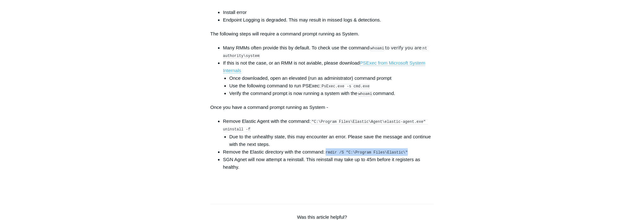 The height and width of the screenshot is (220, 644). What do you see at coordinates (328, 20) in the screenshot?
I see `li: Endpoint Logging is degraded. This may result in missed logs & detections.` at bounding box center [328, 20].